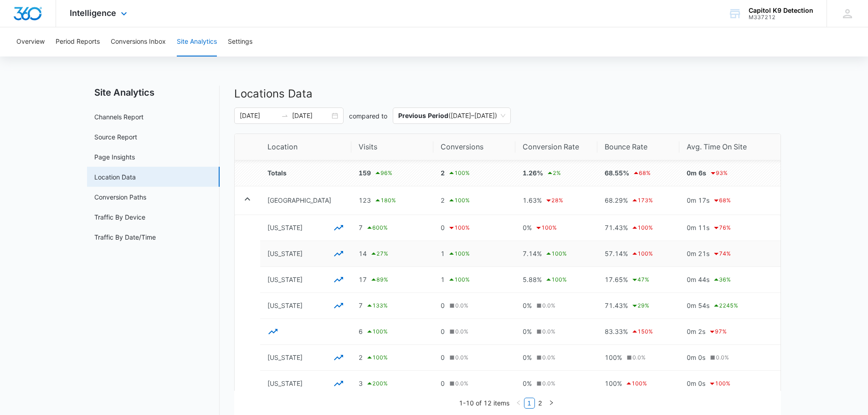 This screenshot has height=415, width=868. What do you see at coordinates (551, 403) in the screenshot?
I see `li: Next Page` at bounding box center [551, 403].